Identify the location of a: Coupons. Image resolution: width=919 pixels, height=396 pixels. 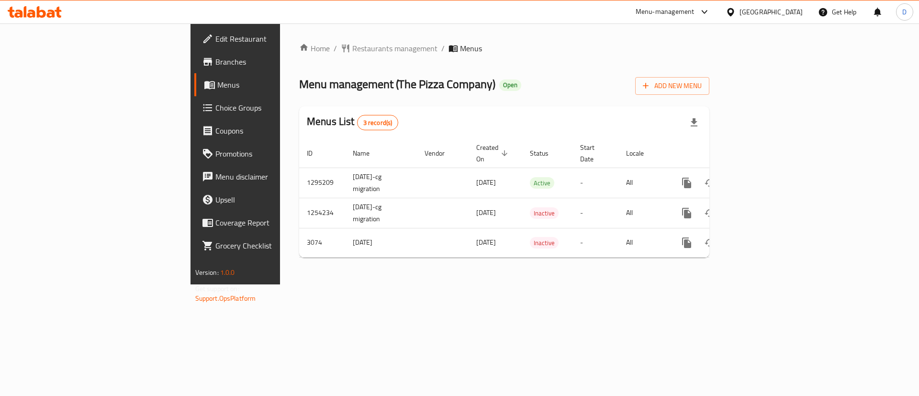
(269, 131).